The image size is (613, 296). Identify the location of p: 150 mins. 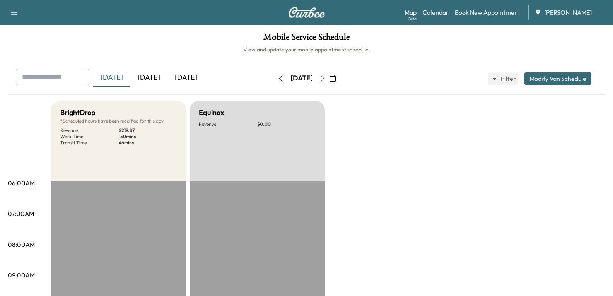
(148, 137).